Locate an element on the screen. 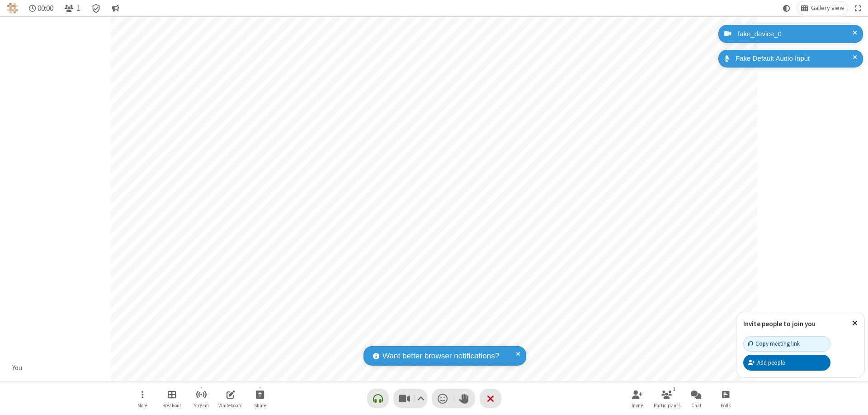 Image resolution: width=868 pixels, height=415 pixels. span: Invite is located at coordinates (638, 405).